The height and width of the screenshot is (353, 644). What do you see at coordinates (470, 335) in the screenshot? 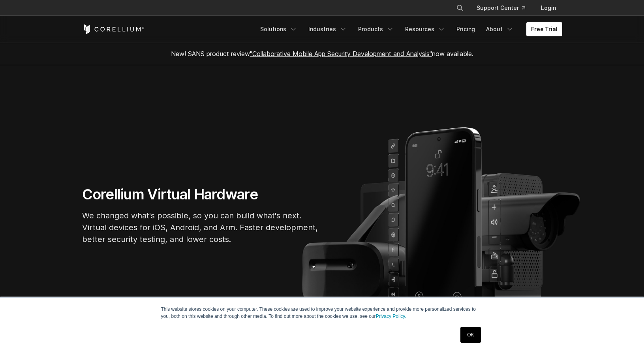
I see `a: OK` at bounding box center [470, 335].